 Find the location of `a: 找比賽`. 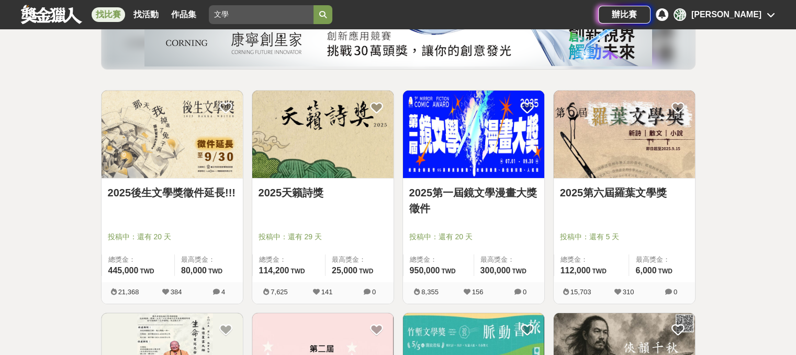

a: 找比賽 is located at coordinates (108, 15).